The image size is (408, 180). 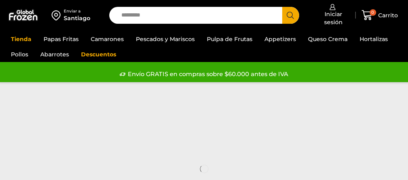 I want to click on a: Papas Fritas, so click(x=61, y=39).